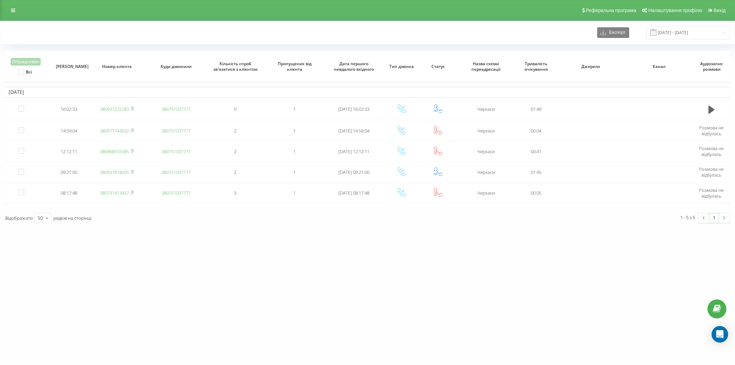  I want to click on span: Кількість спроб зв'язатися з клієнтом, so click(235, 66).